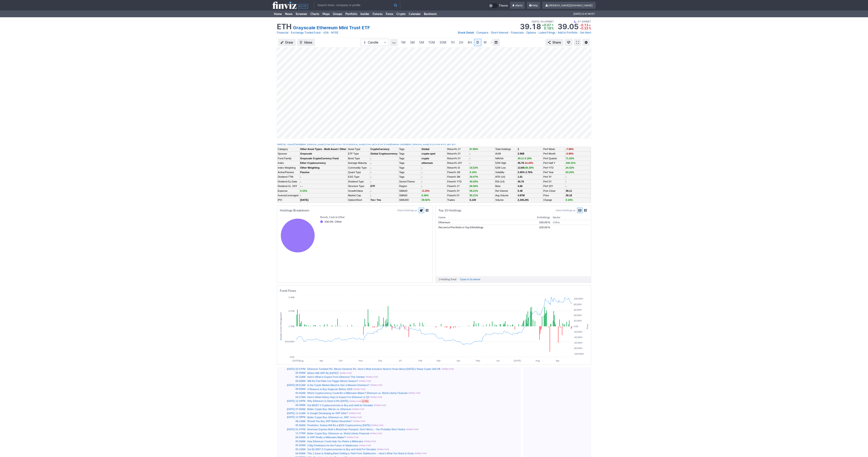 The width and height of the screenshot is (868, 457). What do you see at coordinates (339, 145) in the screenshot?
I see `a: ETHV` at bounding box center [339, 145].